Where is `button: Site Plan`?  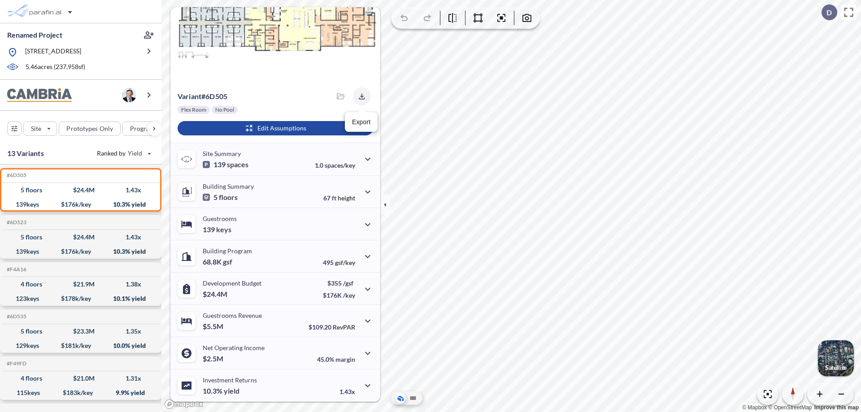 button: Site Plan is located at coordinates (413, 398).